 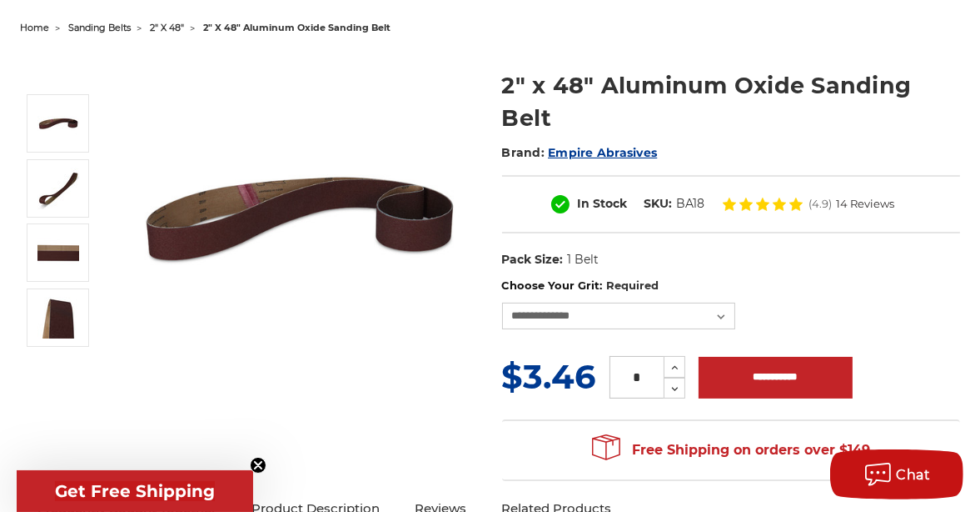 I want to click on dt: Pack Size:, so click(x=532, y=259).